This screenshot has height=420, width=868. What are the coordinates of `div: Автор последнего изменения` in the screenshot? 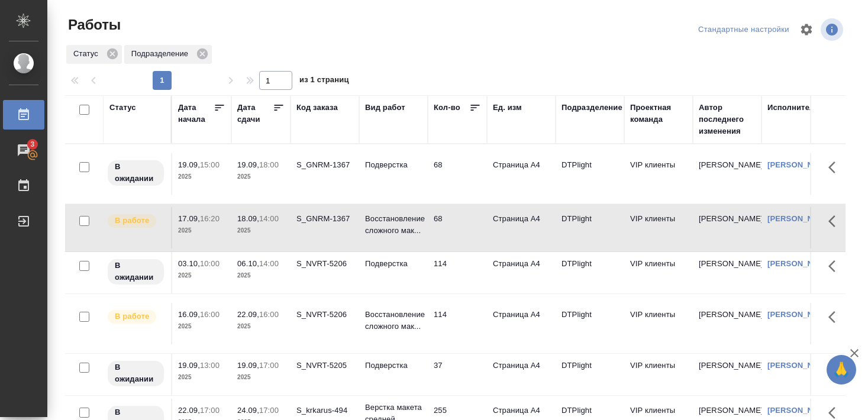 It's located at (727, 119).